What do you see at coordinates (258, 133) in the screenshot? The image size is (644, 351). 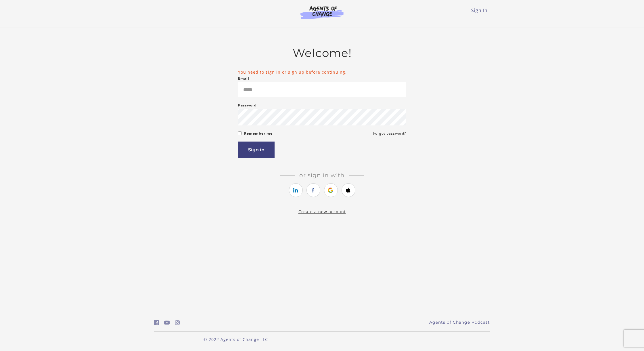 I see `label: Remember me` at bounding box center [258, 133].